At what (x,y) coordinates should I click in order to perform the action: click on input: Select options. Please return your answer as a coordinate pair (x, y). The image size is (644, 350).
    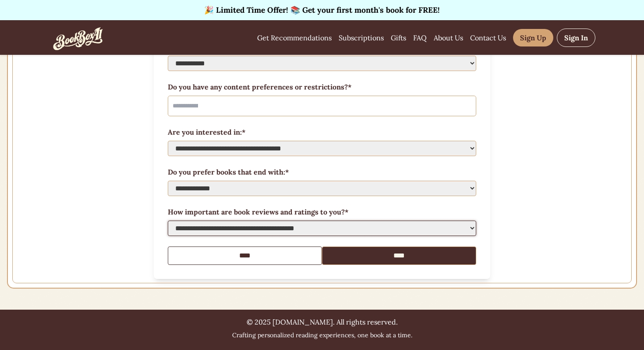
    Looking at the image, I should click on (185, 106).